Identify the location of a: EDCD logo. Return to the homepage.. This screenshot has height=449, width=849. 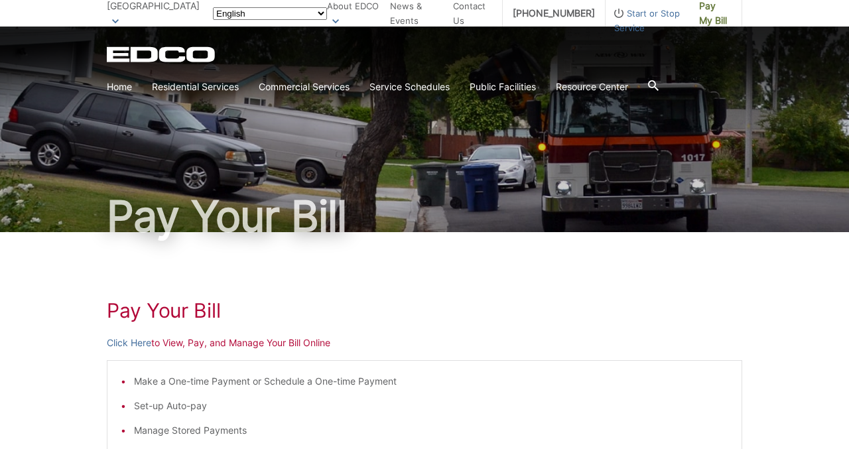
(162, 54).